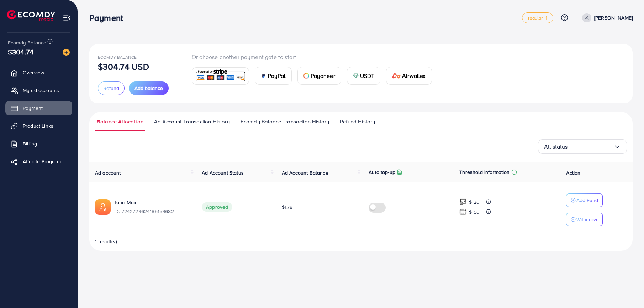 This screenshot has width=644, height=308. Describe the element at coordinates (39, 73) in the screenshot. I see `a: Overview` at that location.